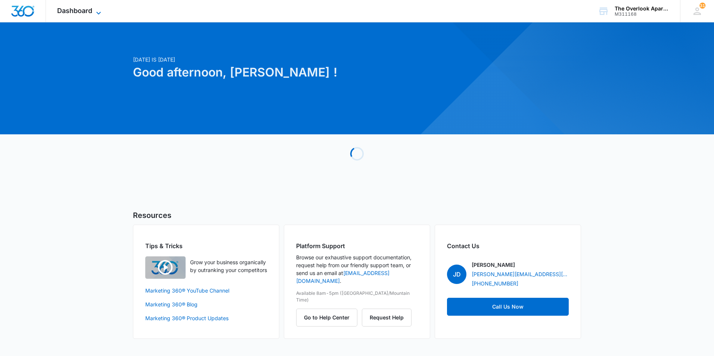  What do you see at coordinates (508, 246) in the screenshot?
I see `h2: Contact Us` at bounding box center [508, 246].